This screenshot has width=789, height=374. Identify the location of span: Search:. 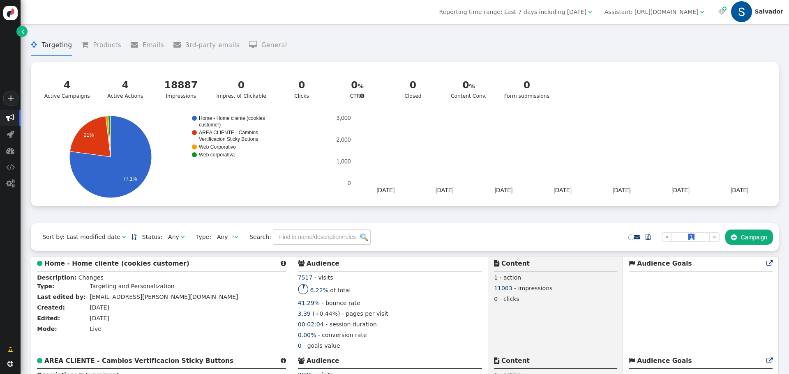
(257, 237).